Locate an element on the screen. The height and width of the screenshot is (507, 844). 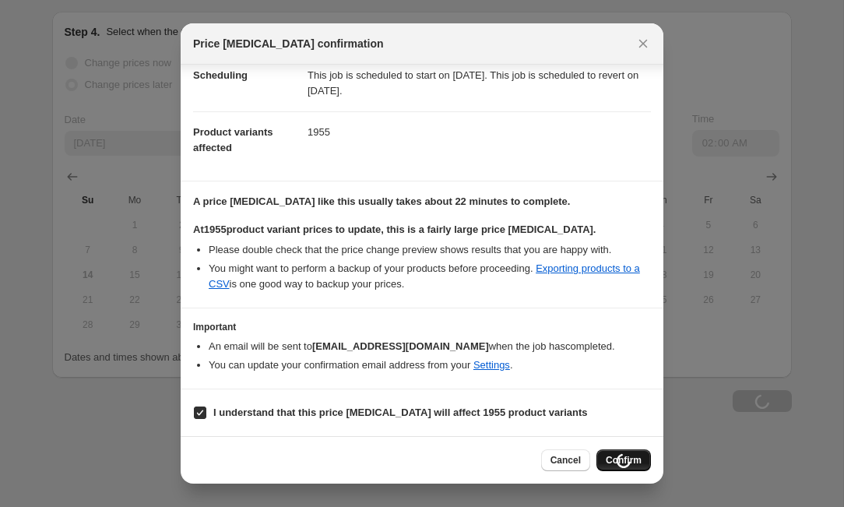
h3: Important is located at coordinates (422, 327).